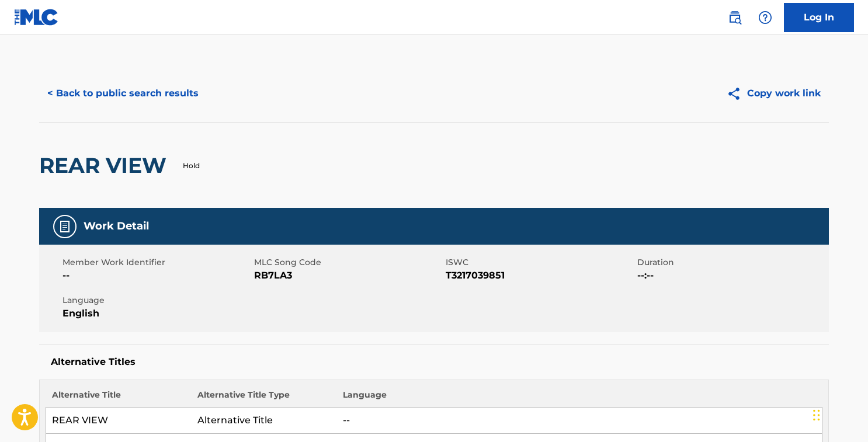 This screenshot has height=442, width=868. I want to click on th: Language, so click(579, 398).